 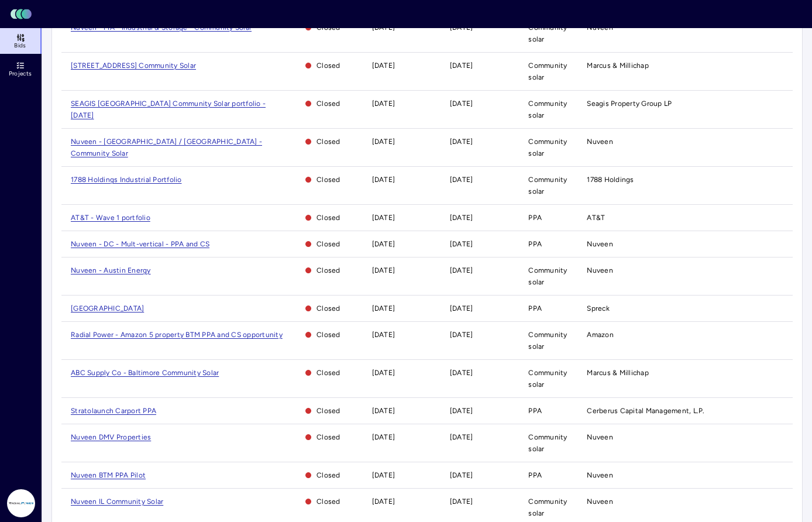 I want to click on a: AT&T - Wave 1 portfolio, so click(x=110, y=218).